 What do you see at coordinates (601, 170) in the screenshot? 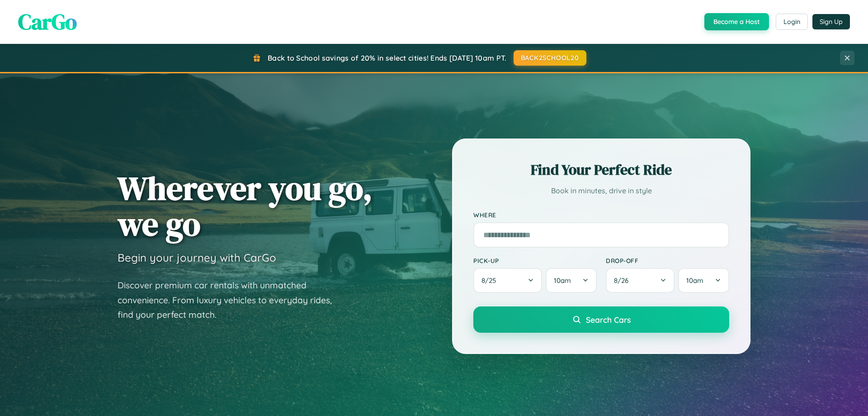
I see `h2: Find Your Perfect Ride` at bounding box center [601, 170].